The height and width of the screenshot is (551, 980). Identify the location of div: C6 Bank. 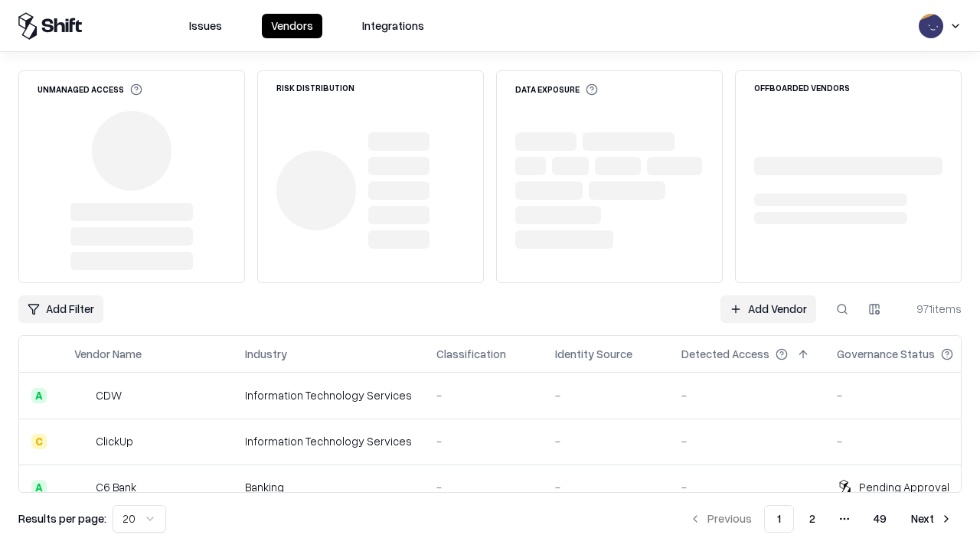
(116, 486).